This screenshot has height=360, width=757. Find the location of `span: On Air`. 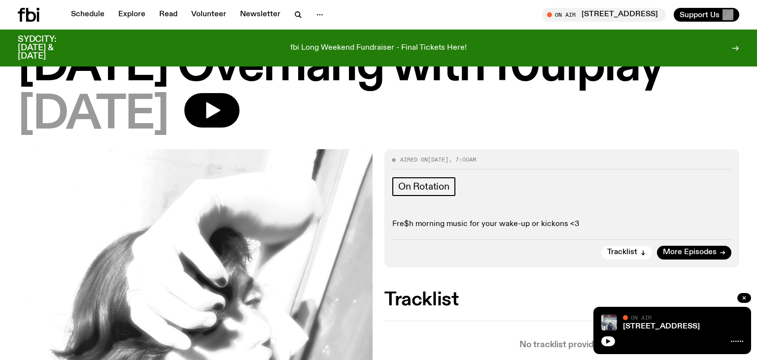

span: On Air is located at coordinates (641, 317).